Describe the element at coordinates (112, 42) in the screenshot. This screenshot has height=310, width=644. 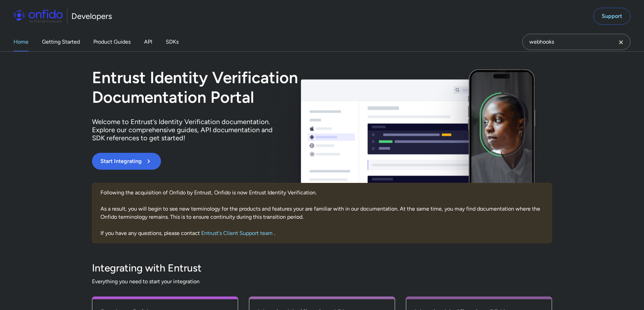
I see `a: Product Guides` at that location.